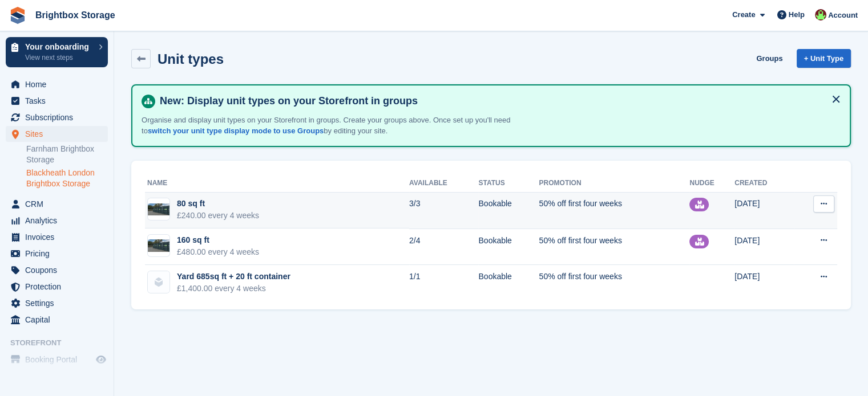  I want to click on a: Preview store, so click(101, 359).